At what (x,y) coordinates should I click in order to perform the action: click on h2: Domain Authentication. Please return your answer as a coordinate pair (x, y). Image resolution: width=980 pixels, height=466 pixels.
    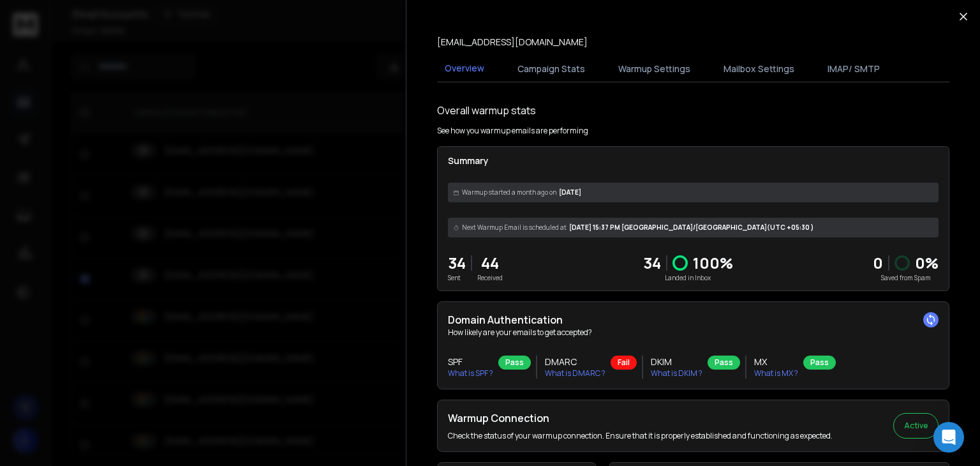
    Looking at the image, I should click on (693, 319).